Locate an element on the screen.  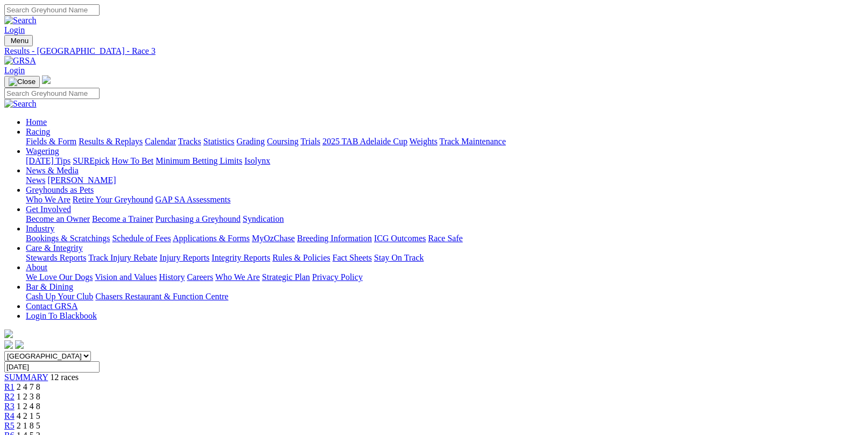
a: Weights is located at coordinates (424, 141).